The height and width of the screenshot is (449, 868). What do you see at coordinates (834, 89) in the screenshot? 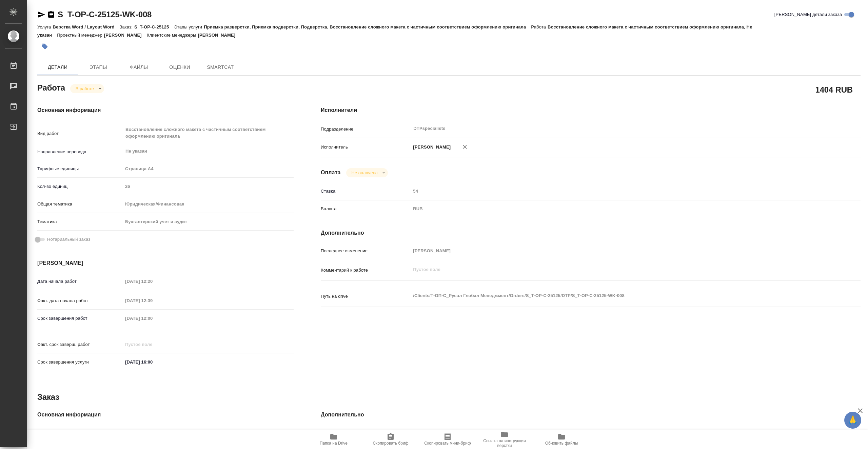
I see `h2: 1404 RUB` at bounding box center [834, 89].